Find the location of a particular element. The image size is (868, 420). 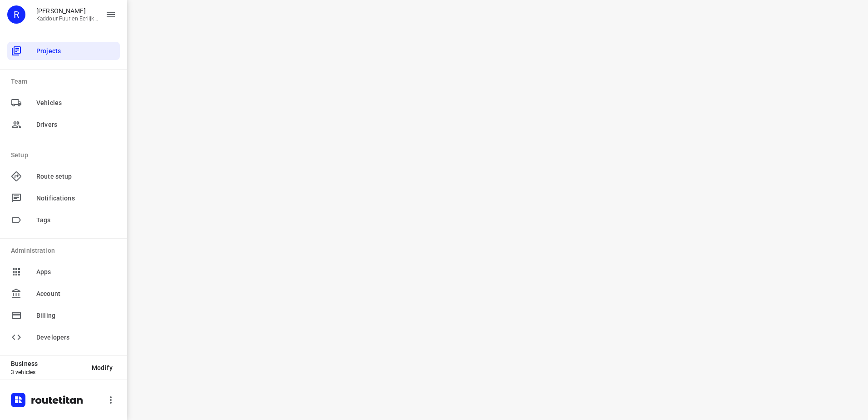

div: Apps is located at coordinates (64, 272).